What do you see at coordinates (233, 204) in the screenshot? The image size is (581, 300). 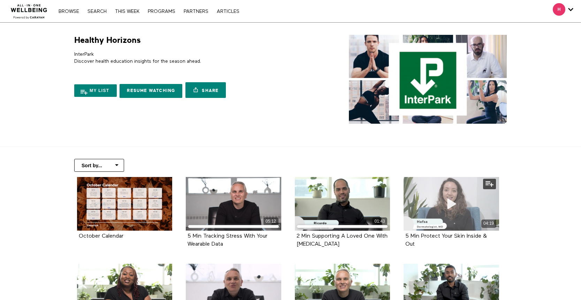 I see `a: 5 Min Tracking Stress With Your Wearable Data 05:12` at bounding box center [233, 204].